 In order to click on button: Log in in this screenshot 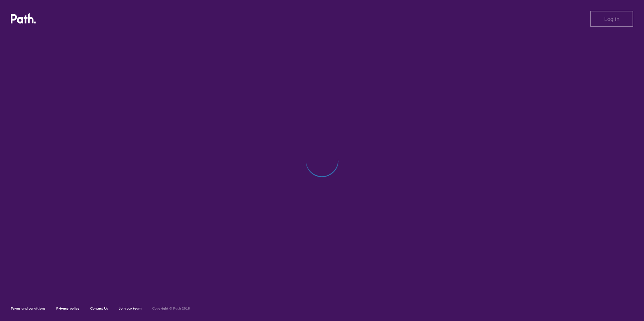, I will do `click(611, 19)`.